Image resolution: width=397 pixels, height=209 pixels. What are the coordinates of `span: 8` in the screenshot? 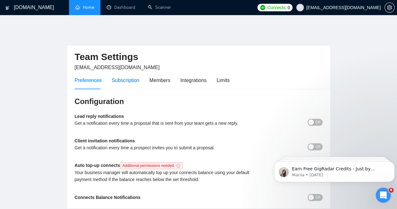 It's located at (391, 190).